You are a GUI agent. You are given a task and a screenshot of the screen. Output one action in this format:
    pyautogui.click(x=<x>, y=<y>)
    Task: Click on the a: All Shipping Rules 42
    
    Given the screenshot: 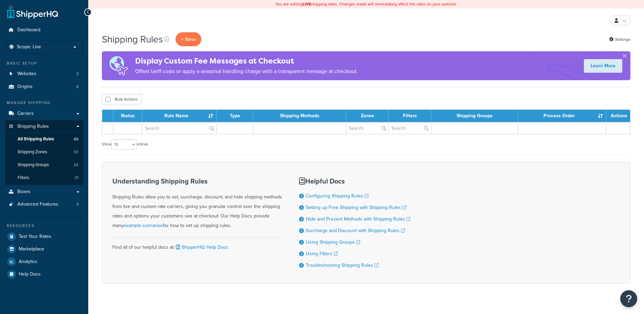 What is the action you would take?
    pyautogui.click(x=44, y=139)
    